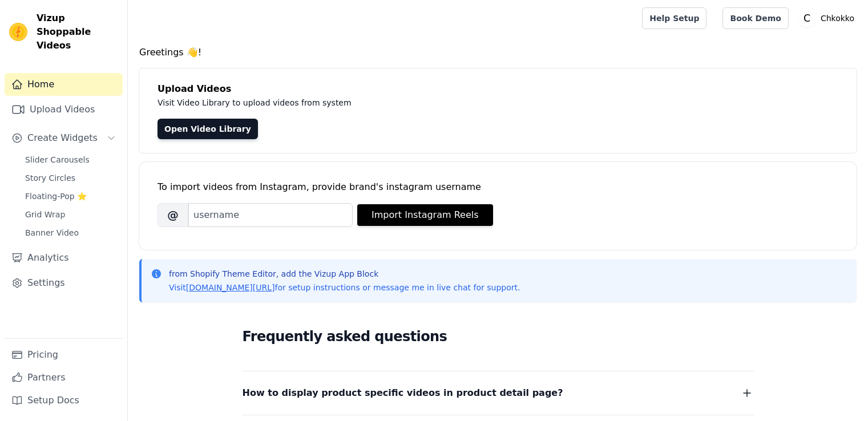  Describe the element at coordinates (70, 178) in the screenshot. I see `a: Story Circles` at that location.